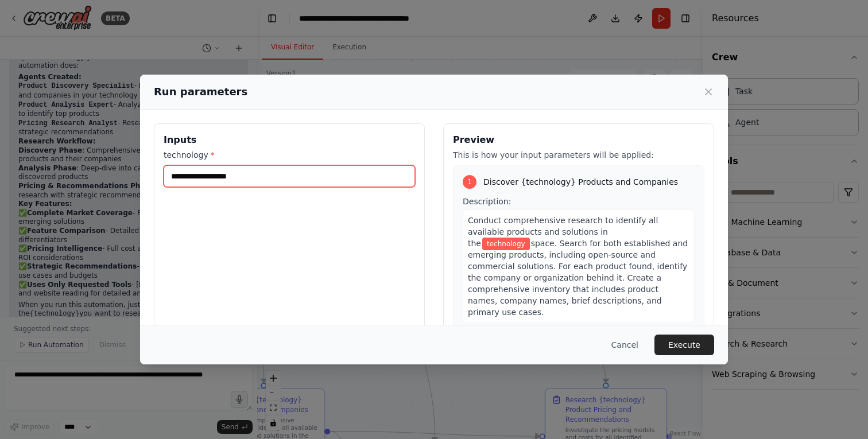  I want to click on button: Execute, so click(684, 345).